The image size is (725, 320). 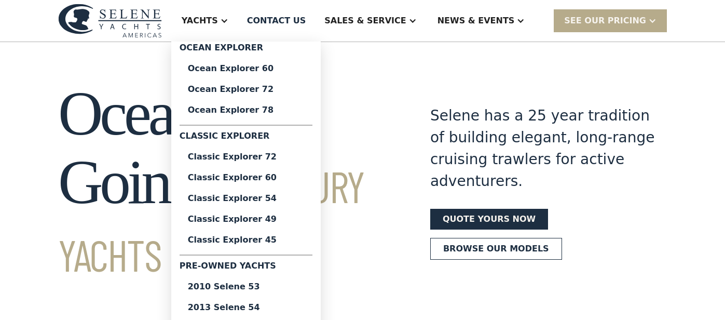 What do you see at coordinates (246, 287) in the screenshot?
I see `div: 2010 Selene 53` at bounding box center [246, 287].